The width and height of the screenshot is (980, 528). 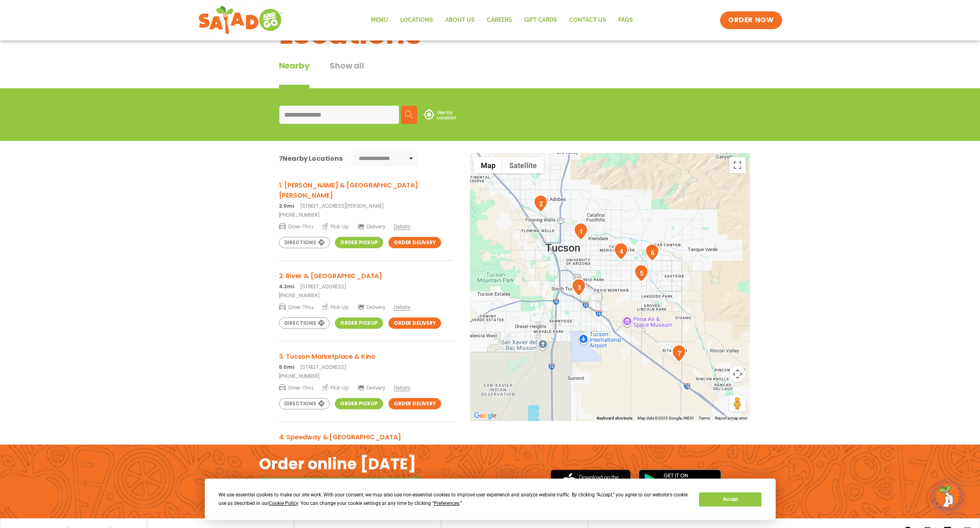 What do you see at coordinates (751, 20) in the screenshot?
I see `a: ORDER NOW` at bounding box center [751, 20].